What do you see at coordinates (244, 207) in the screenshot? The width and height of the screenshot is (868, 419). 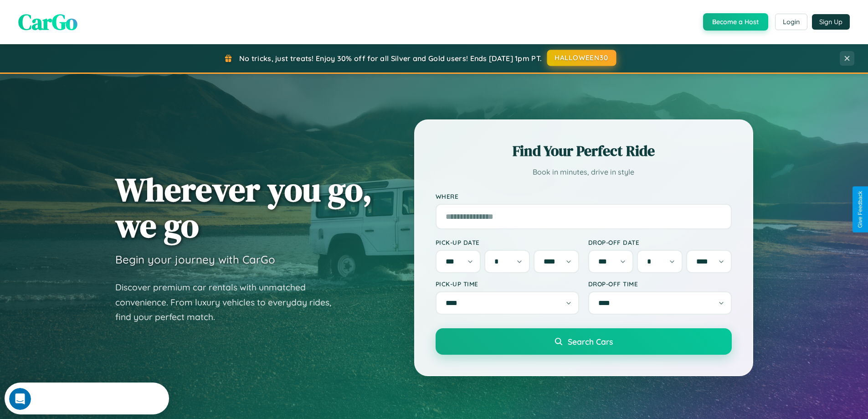 I see `h1: Wherever you go, we go` at bounding box center [244, 207].